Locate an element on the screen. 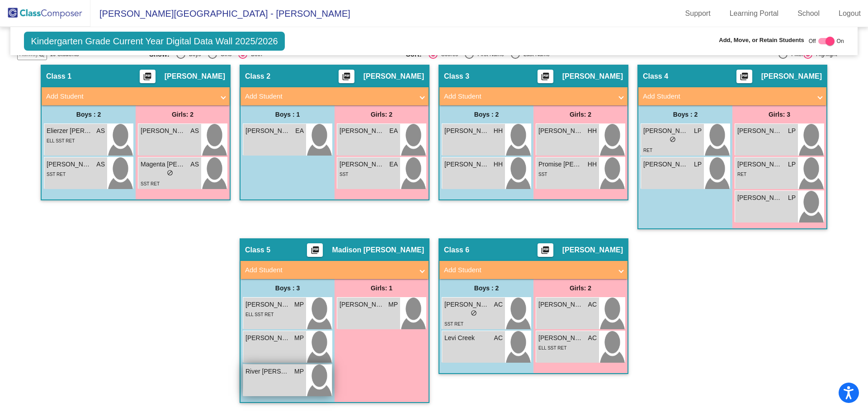  span: Off is located at coordinates (813, 42).